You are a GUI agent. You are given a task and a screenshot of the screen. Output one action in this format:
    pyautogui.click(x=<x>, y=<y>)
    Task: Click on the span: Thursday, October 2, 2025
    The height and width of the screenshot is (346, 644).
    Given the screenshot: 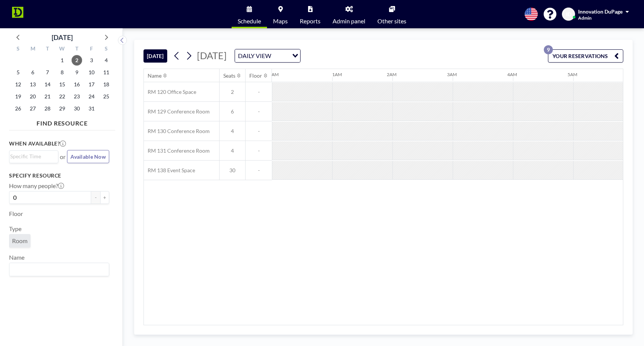 What is the action you would take?
    pyautogui.click(x=77, y=60)
    